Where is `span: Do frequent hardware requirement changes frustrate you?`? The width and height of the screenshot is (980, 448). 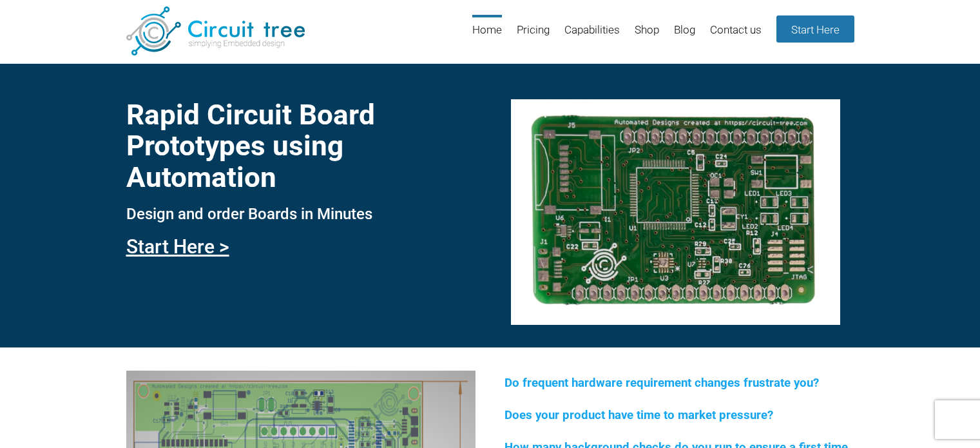
span: Do frequent hardware requirement changes frustrate you? is located at coordinates (661, 382).